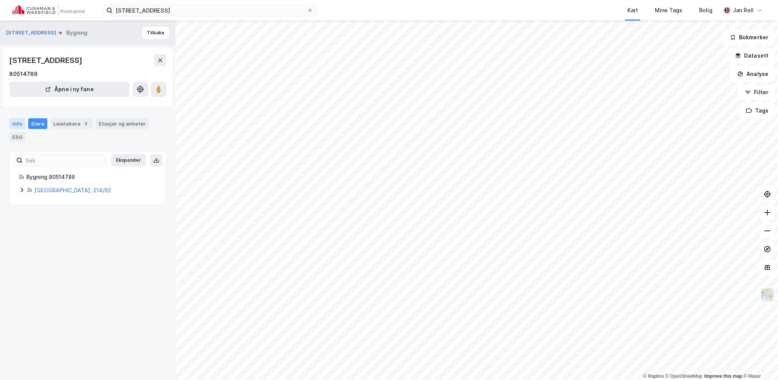  I want to click on button: Tags, so click(757, 111).